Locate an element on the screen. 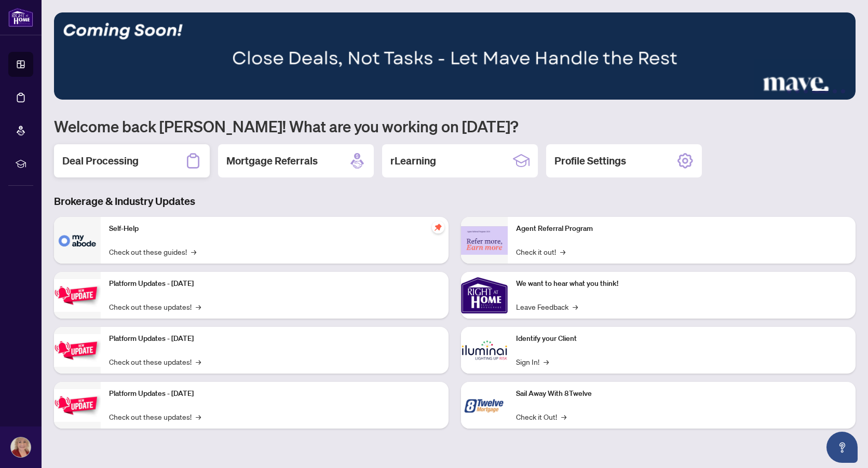 Image resolution: width=868 pixels, height=468 pixels. button: 4 is located at coordinates (820, 92).